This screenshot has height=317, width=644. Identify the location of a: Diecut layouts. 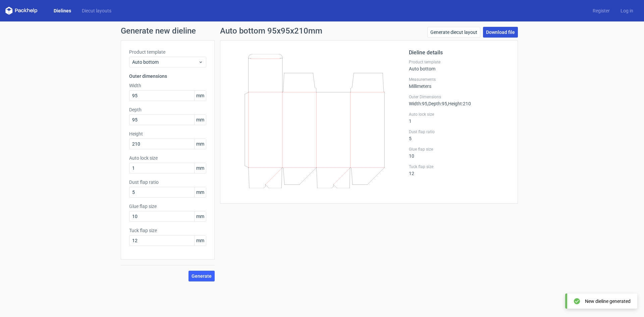
(97, 11).